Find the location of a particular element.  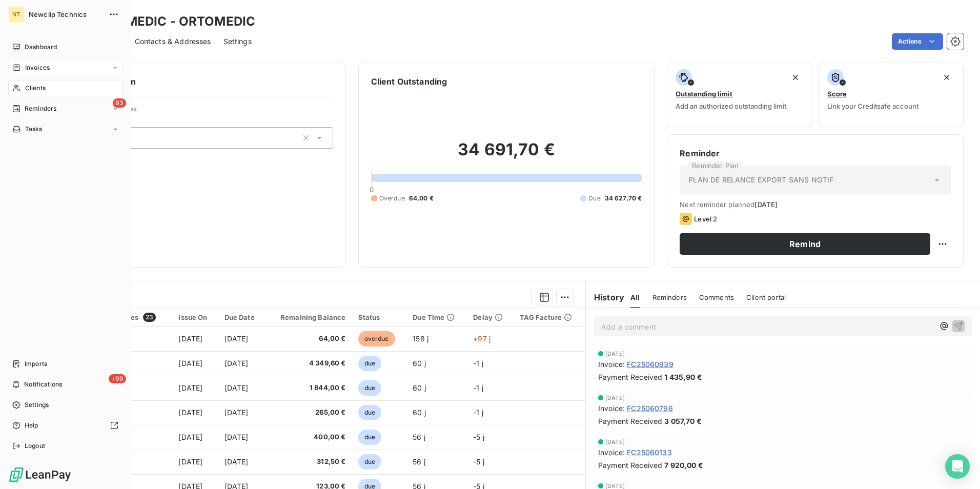

div: TAG Facture is located at coordinates (549, 317).